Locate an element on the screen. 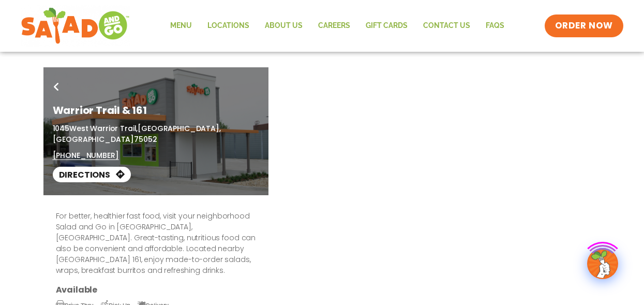 This screenshot has width=644, height=305. a: Careers is located at coordinates (335, 26).